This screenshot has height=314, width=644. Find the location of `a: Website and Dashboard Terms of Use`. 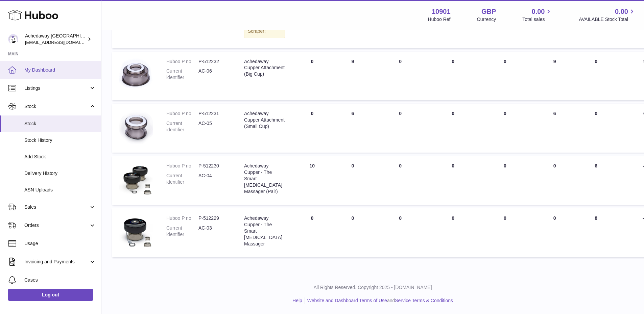

a: Website and Dashboard Terms of Use is located at coordinates (348, 301).